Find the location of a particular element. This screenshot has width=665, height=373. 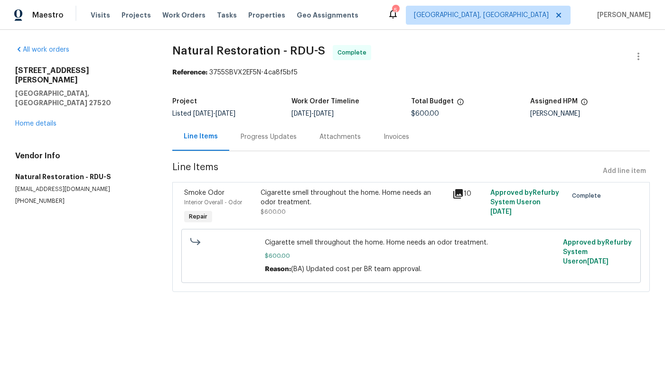

span: Listed is located at coordinates (204, 114).